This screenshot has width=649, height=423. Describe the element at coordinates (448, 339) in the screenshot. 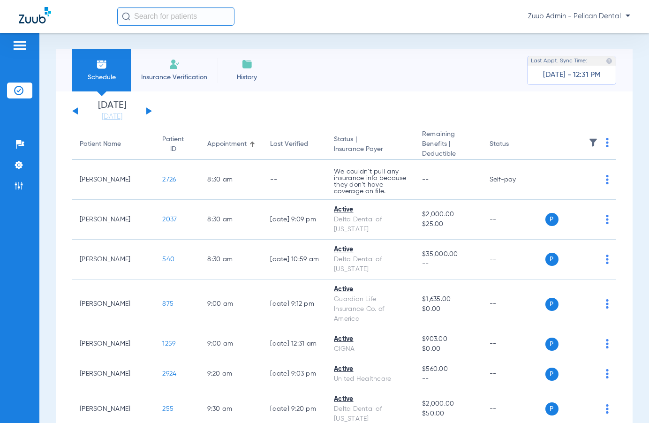

I see `span: $903.00` at that location.